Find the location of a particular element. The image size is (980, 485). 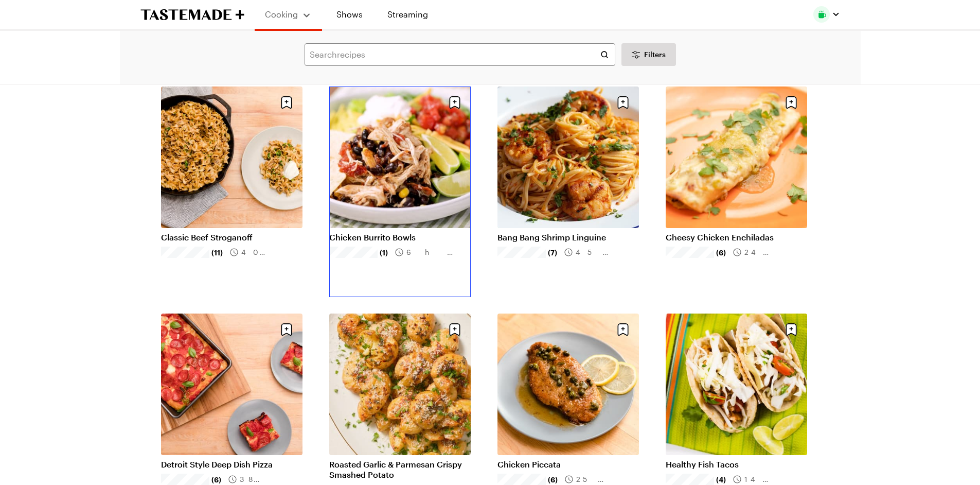

a: Chicken Piccata is located at coordinates (568, 465).